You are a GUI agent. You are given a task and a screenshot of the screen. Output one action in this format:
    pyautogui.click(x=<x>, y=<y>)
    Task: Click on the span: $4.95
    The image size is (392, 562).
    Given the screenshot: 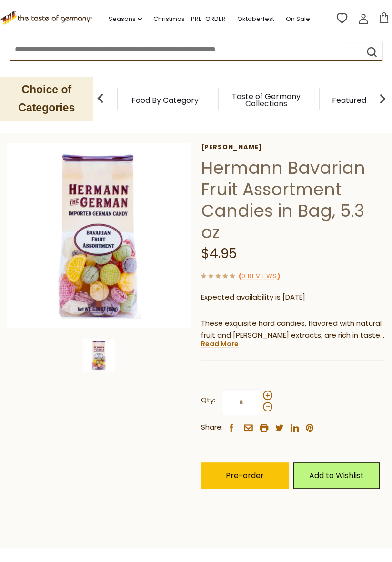 What is the action you would take?
    pyautogui.click(x=218, y=253)
    